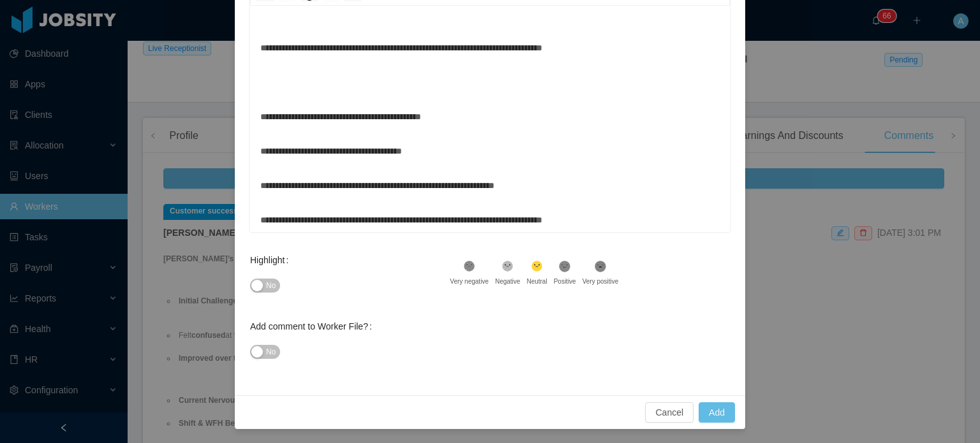 This screenshot has height=443, width=980. Describe the element at coordinates (536, 281) in the screenshot. I see `div: Neutral` at that location.